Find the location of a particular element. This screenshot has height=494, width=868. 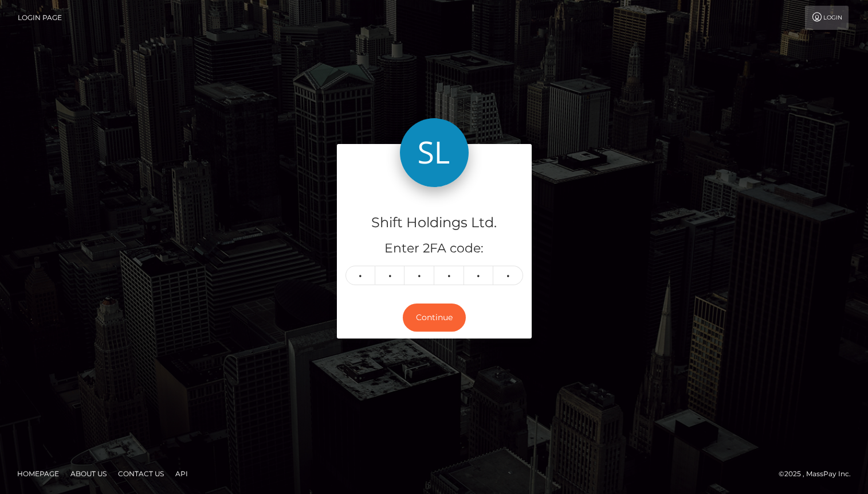

a: API is located at coordinates (181, 473).